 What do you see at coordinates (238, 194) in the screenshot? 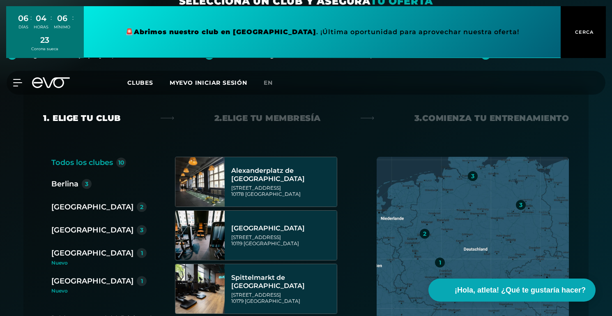
I see `font: 10178` at bounding box center [238, 194].